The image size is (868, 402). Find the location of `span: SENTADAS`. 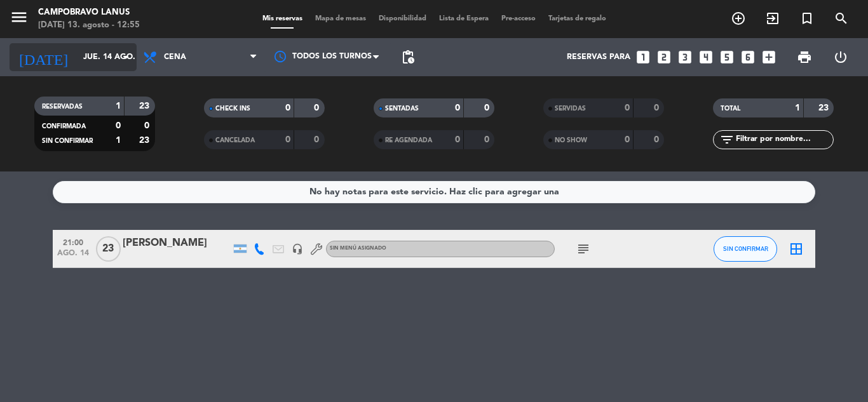

span: SENTADAS is located at coordinates (402, 109).